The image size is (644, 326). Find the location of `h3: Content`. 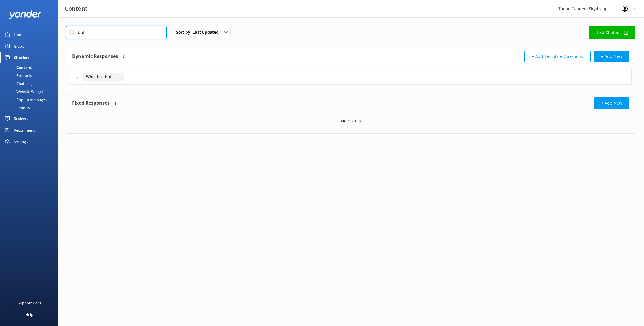

h3: Content is located at coordinates (76, 9).